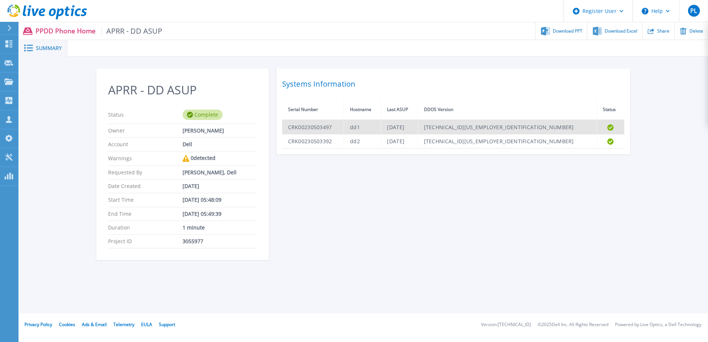  What do you see at coordinates (220, 241) in the screenshot?
I see `div: 3055977` at bounding box center [220, 241].